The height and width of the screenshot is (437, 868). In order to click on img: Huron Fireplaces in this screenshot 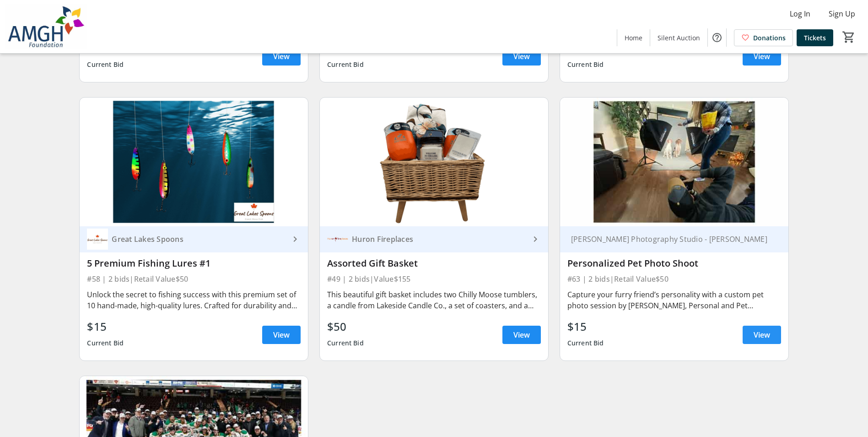, I will do `click(338, 239)`.